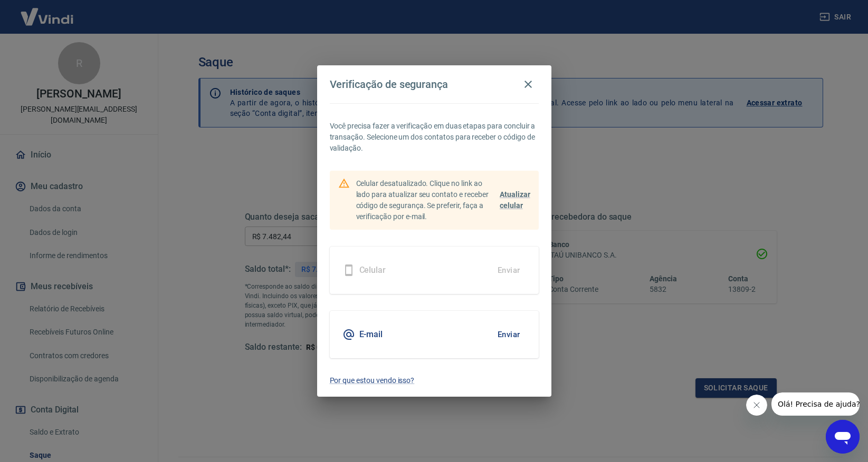 This screenshot has height=462, width=868. Describe the element at coordinates (509, 334) in the screenshot. I see `button: Enviar` at that location.